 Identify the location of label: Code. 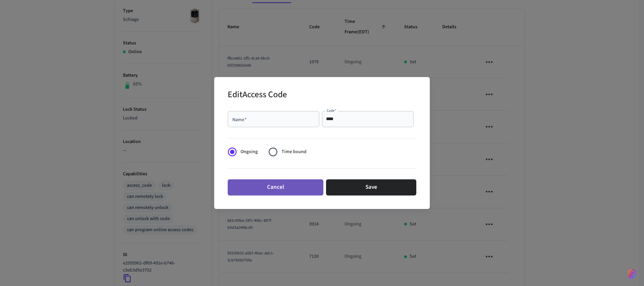
(332, 110).